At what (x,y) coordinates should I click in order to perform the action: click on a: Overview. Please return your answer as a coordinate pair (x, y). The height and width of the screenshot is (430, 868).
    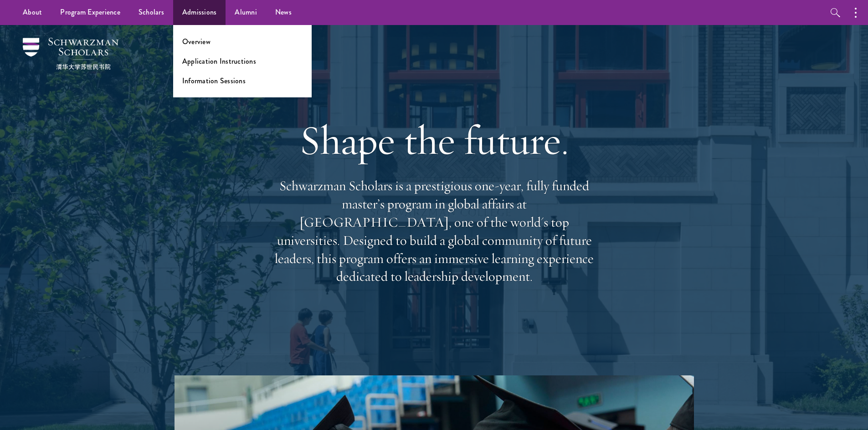
    Looking at the image, I should click on (196, 41).